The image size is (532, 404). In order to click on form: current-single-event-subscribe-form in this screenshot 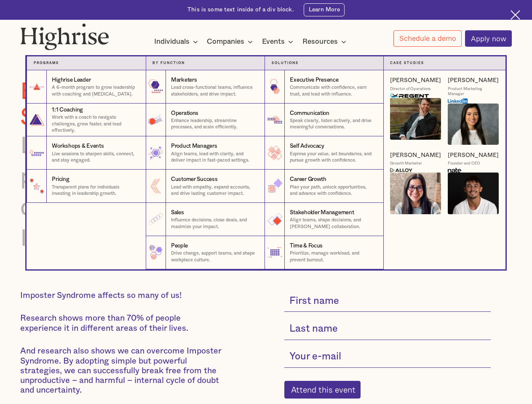, I will do `click(387, 345)`.